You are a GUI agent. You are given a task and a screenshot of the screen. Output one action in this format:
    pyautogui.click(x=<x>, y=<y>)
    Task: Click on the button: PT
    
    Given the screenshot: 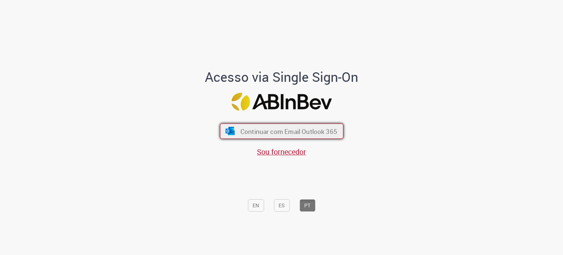 What is the action you would take?
    pyautogui.click(x=307, y=205)
    